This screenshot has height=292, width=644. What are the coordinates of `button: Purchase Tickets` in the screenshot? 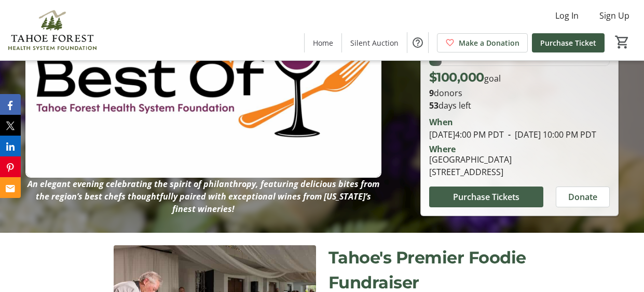 It's located at (486, 197).